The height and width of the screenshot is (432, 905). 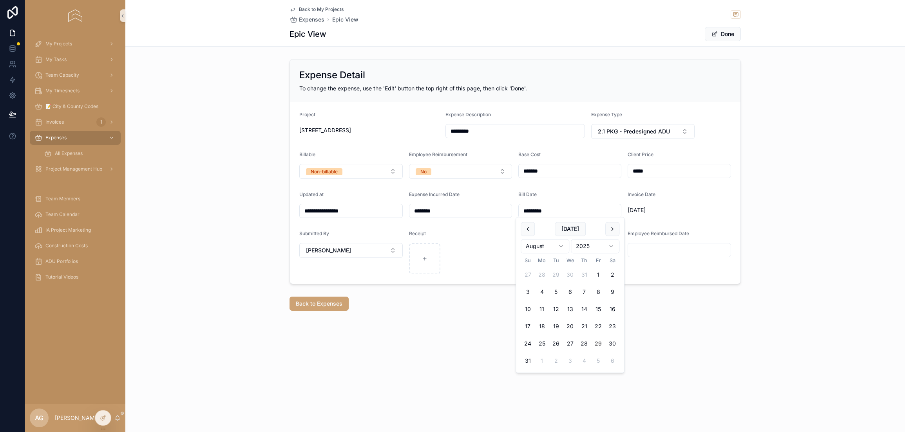 What do you see at coordinates (584, 362) in the screenshot?
I see `button: Today, Thursday, September 4th, 2025` at bounding box center [584, 362].